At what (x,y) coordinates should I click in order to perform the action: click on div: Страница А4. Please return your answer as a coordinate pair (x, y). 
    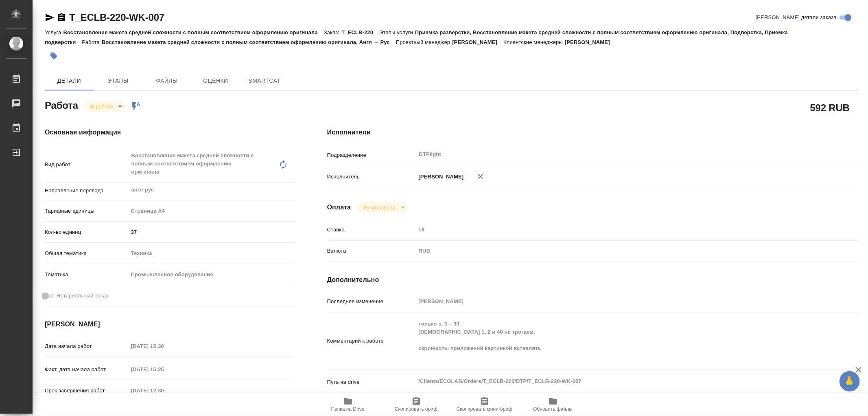
    Looking at the image, I should click on (211, 211).